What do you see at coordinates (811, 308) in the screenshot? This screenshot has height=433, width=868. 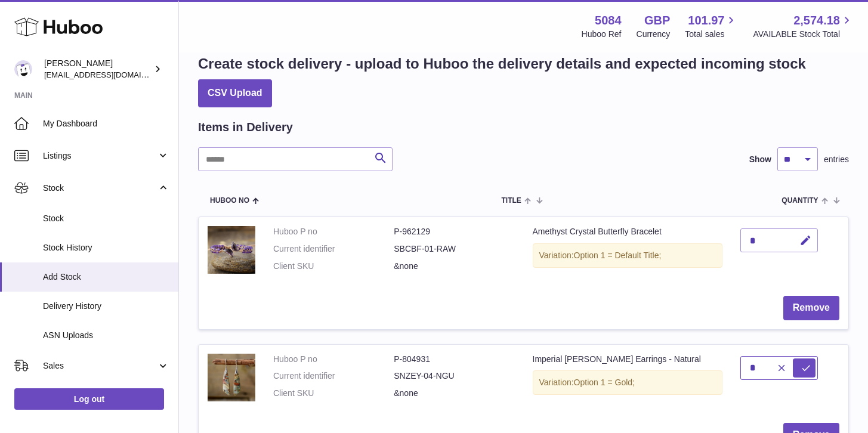 I see `button: Remove` at bounding box center [811, 308].